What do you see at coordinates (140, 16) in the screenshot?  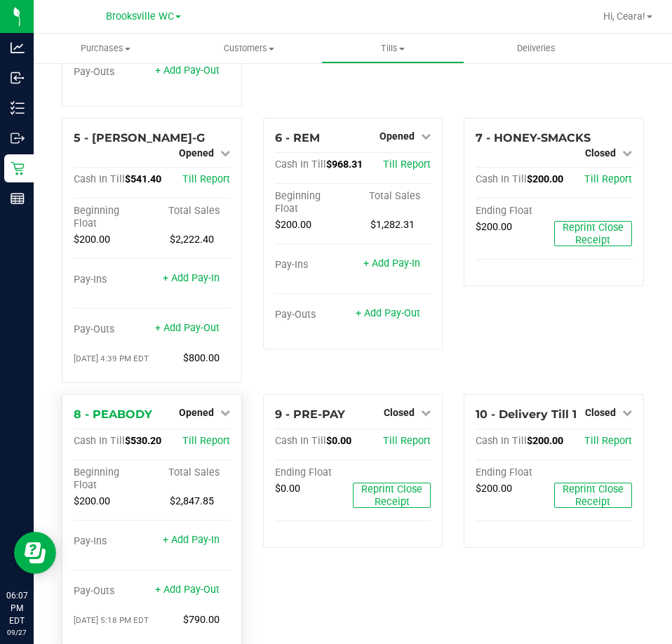 I see `span: Brooksville WC` at bounding box center [140, 16].